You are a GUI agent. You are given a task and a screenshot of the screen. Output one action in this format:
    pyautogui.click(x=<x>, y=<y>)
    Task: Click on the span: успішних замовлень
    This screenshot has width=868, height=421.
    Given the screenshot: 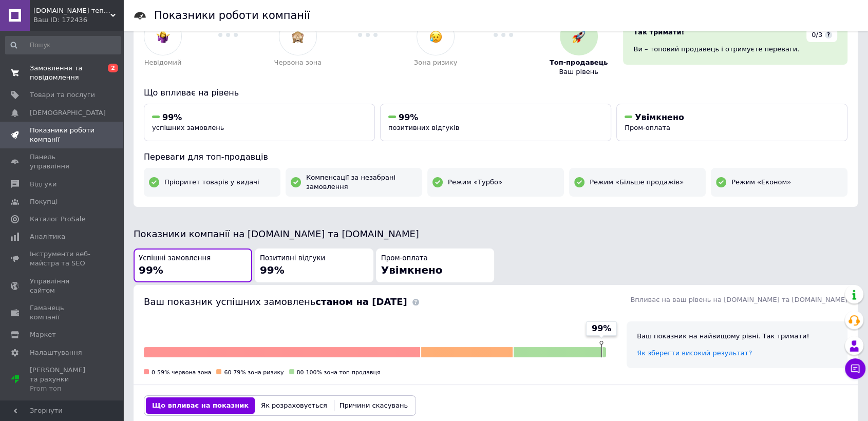 What is the action you would take?
    pyautogui.click(x=188, y=128)
    